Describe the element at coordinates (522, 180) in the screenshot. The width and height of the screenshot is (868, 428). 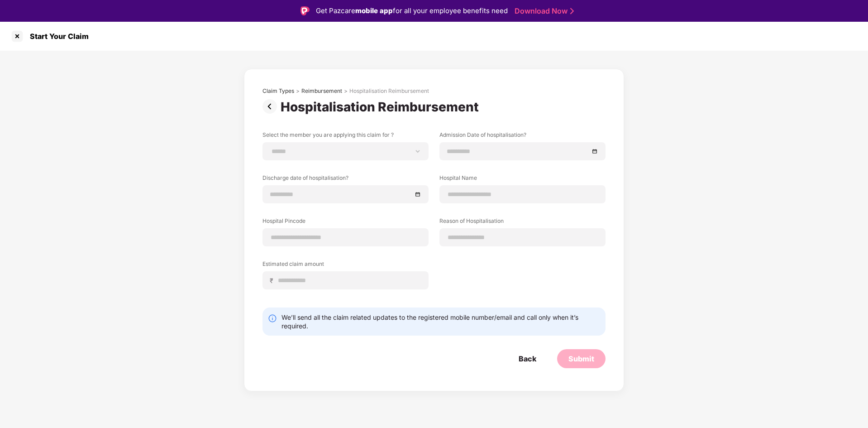
I see `label: Hospital Name` at that location.